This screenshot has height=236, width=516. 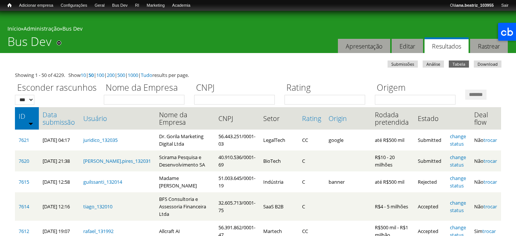 I want to click on td: 56.443.251/0001-03, so click(x=237, y=140).